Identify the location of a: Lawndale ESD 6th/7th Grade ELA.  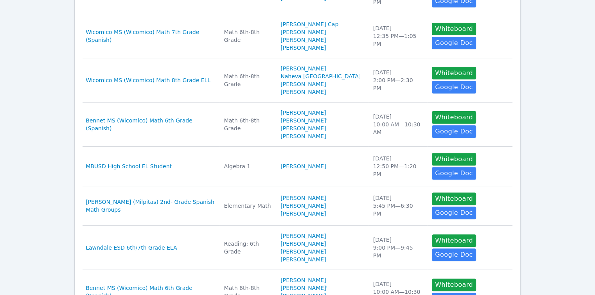
(131, 247).